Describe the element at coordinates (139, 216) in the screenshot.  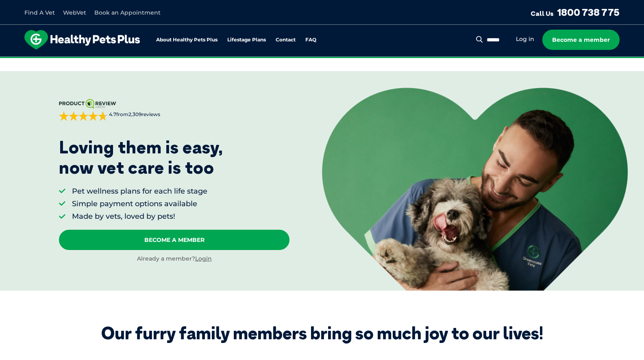
I see `li: Made by vets, loved by pets!` at that location.